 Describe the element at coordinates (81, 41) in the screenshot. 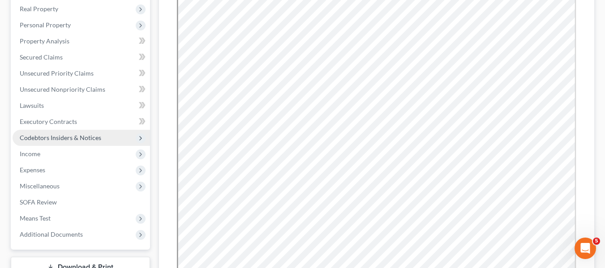

I see `a: Property Analysis` at that location.